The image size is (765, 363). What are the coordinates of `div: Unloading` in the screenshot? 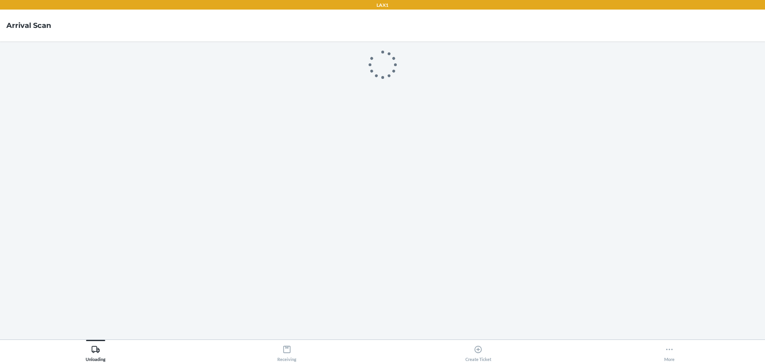 It's located at (96, 352).